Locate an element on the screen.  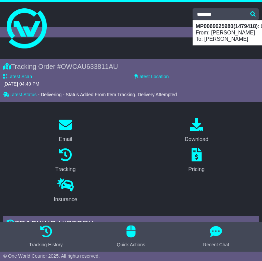
div: Pricing is located at coordinates (196, 169).